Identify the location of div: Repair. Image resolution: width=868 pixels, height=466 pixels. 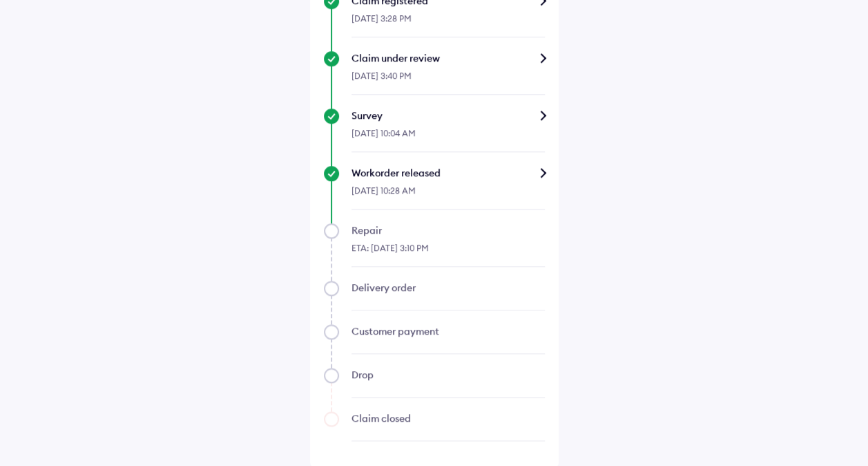
(448, 230).